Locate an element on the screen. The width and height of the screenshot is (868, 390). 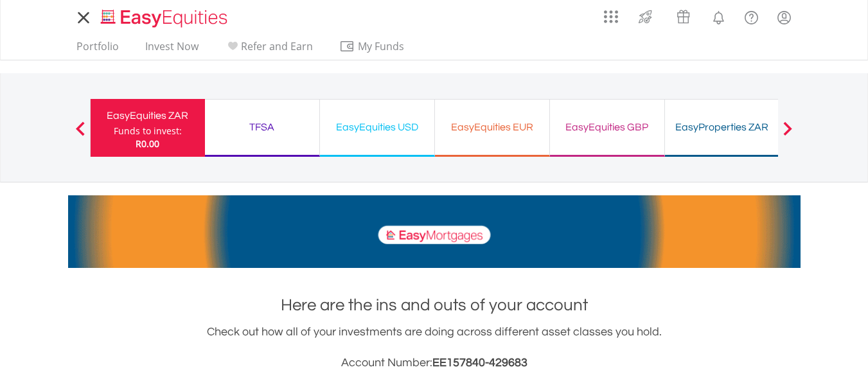
button: Previous is located at coordinates (81, 134).